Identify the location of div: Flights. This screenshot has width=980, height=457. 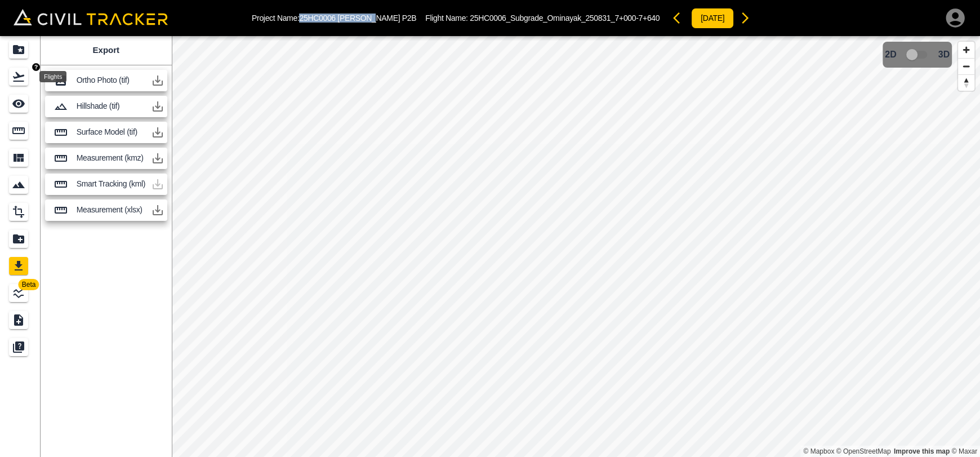
(53, 77).